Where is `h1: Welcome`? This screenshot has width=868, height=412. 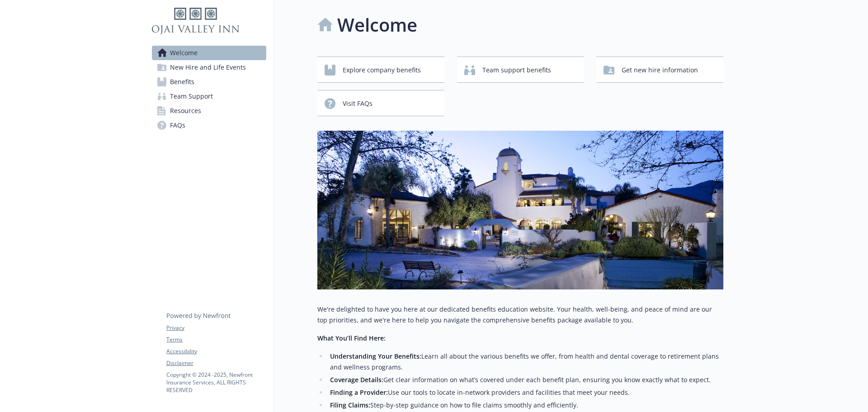 h1: Welcome is located at coordinates (377, 25).